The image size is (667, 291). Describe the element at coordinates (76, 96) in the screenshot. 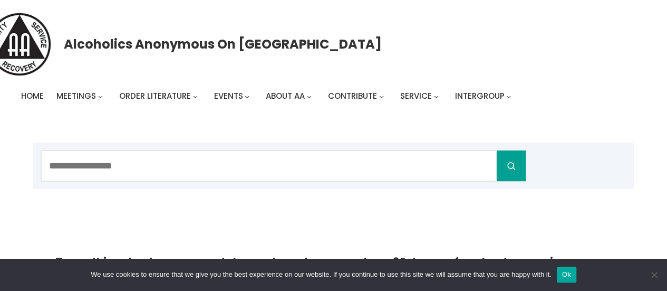

I see `span: Meetings` at that location.